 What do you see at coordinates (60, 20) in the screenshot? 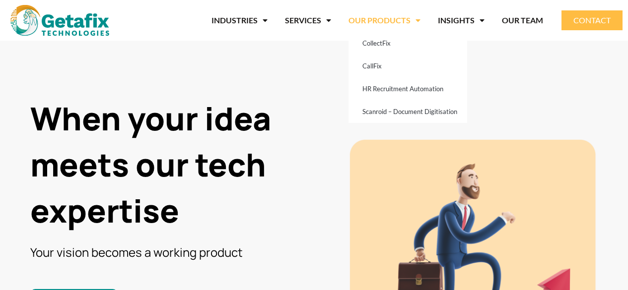
I see `img: web and mobile application development company` at bounding box center [60, 20].